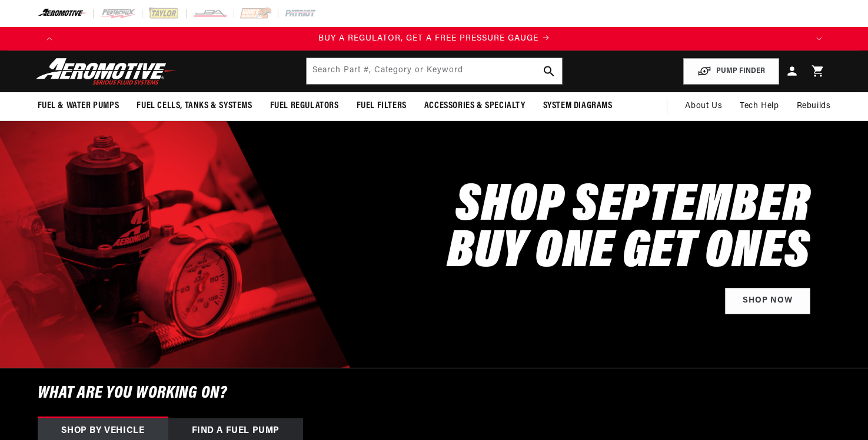  I want to click on button: search button, so click(549, 71).